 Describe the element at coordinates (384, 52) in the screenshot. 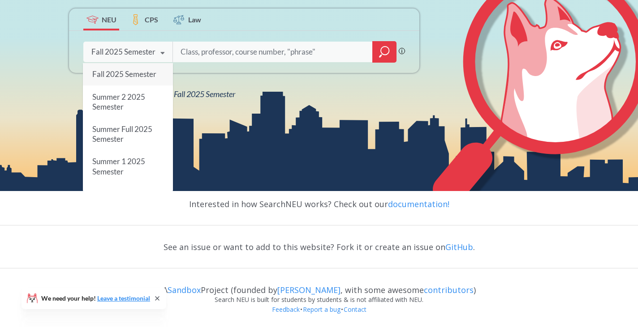

I see `div: magnifying glass` at that location.